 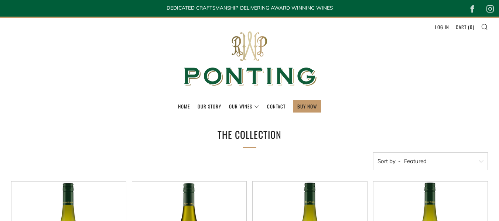 I want to click on a: Our Story, so click(x=209, y=106).